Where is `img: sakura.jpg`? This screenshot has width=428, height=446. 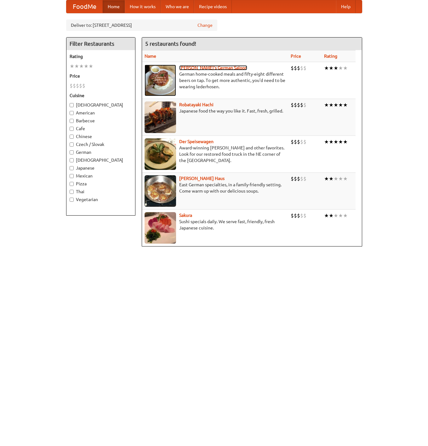
img: sakura.jpg is located at coordinates (160, 228).